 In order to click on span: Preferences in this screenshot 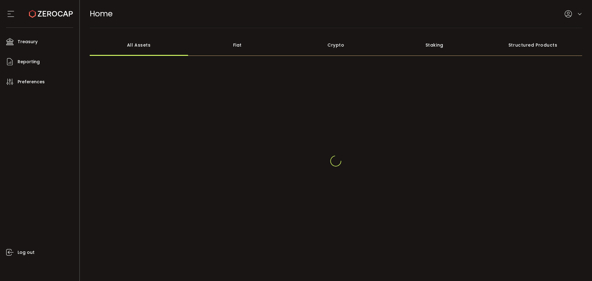, I will do `click(31, 82)`.